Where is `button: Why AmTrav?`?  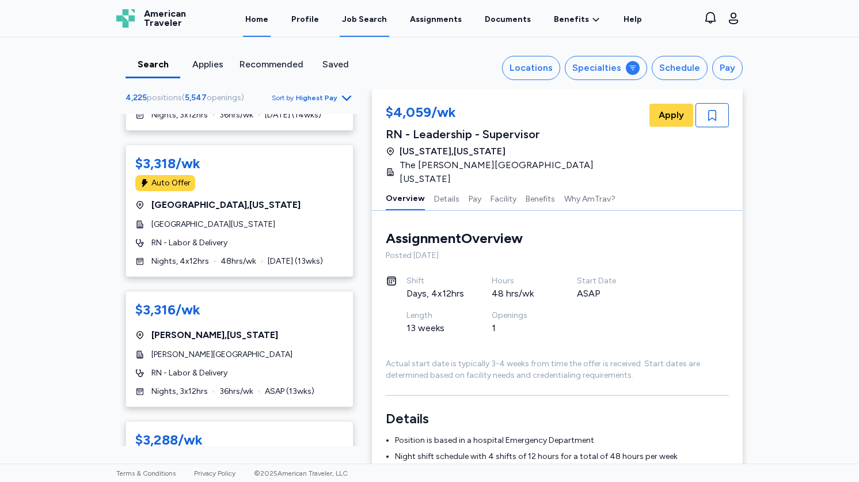 button: Why AmTrav? is located at coordinates (590, 198).